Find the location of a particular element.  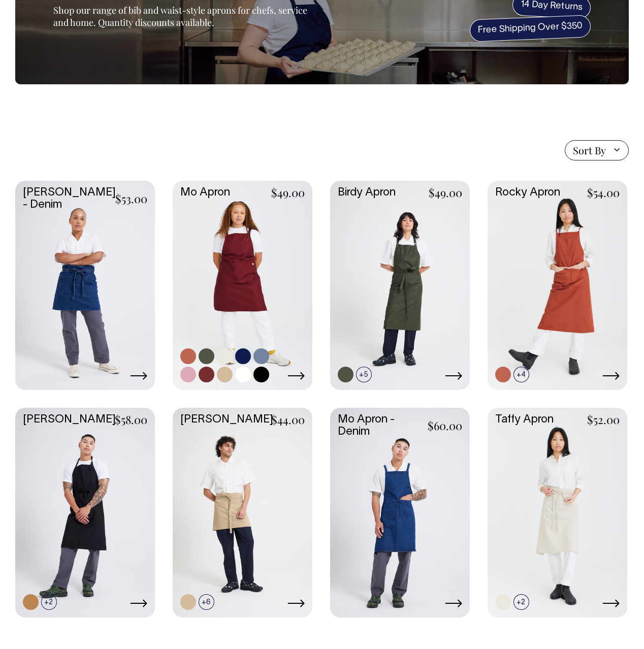

span: +4 is located at coordinates (521, 374).